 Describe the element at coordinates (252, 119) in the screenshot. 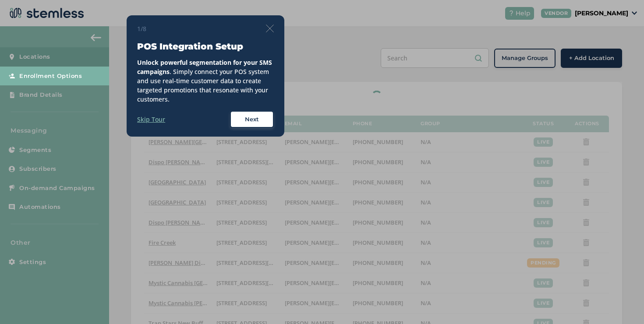

I see `button: Next` at that location.